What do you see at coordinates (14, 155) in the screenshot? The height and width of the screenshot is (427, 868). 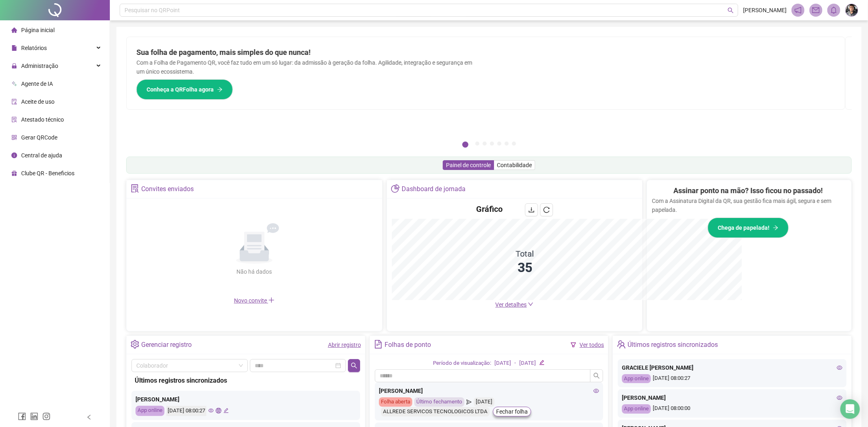 I see `span: info-circle` at bounding box center [14, 155].